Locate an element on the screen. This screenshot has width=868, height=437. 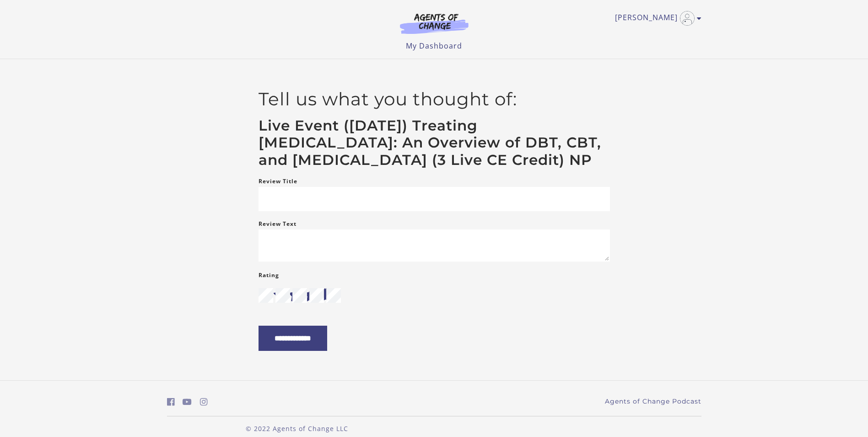
i: https://www.facebook.com/groups/aswbtestprep (Open in a new window) is located at coordinates (171, 401).